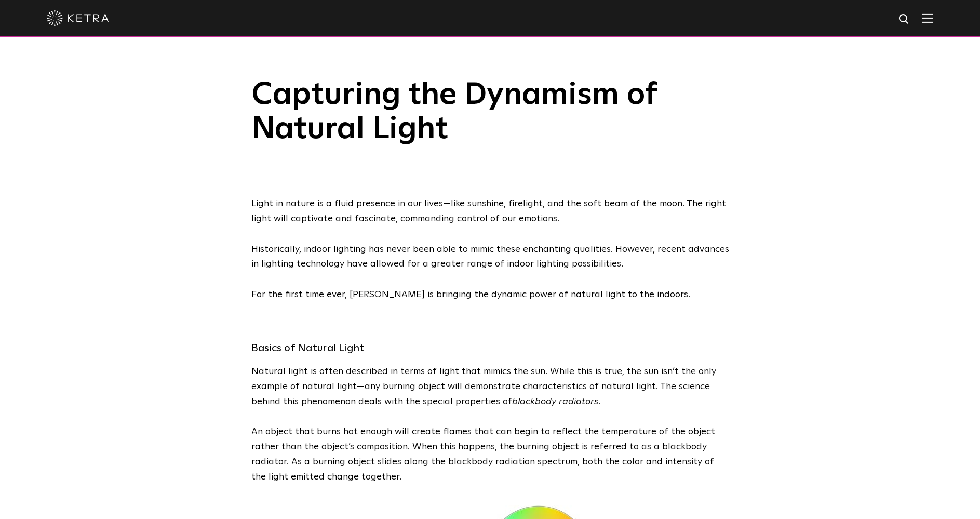 The width and height of the screenshot is (980, 519). I want to click on img: ketra-logo-2019-white, so click(78, 18).